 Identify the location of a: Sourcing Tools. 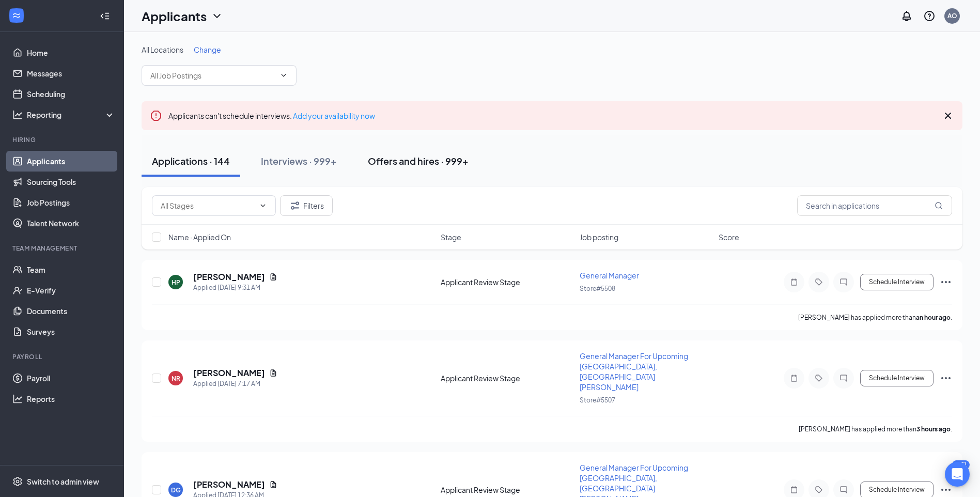
(70, 182).